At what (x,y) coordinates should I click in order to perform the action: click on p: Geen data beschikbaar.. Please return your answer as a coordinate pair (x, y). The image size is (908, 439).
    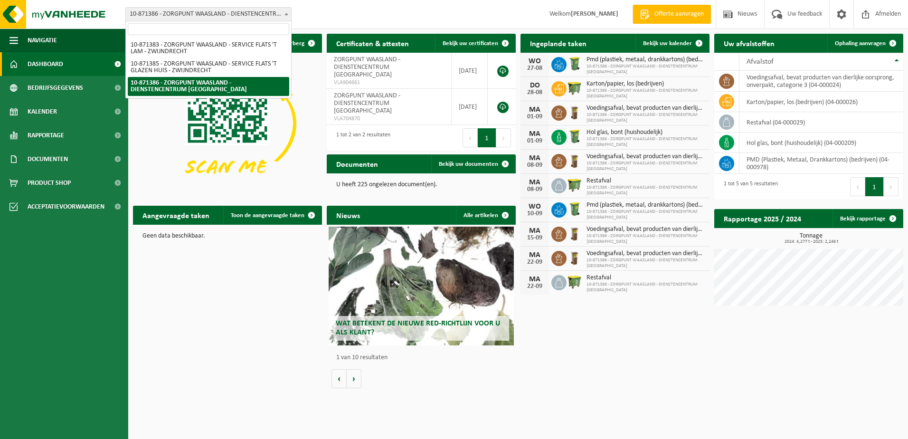
    Looking at the image, I should click on (227, 236).